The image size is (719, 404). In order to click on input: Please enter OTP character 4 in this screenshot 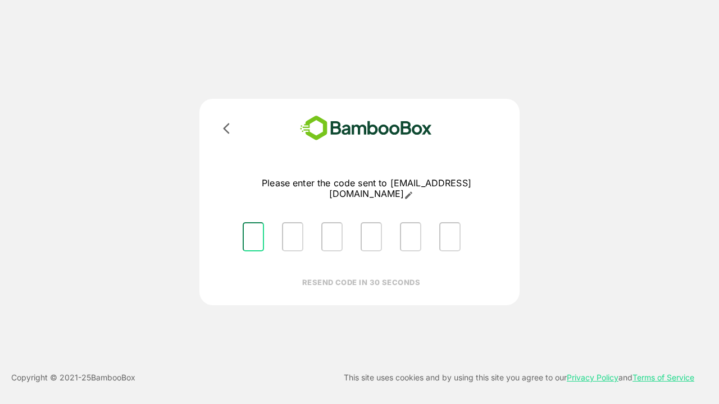, I will do `click(371, 237)`.